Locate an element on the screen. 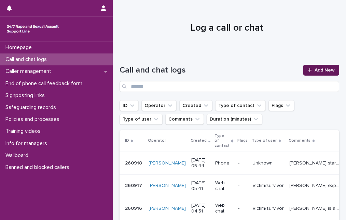 The width and height of the screenshot is (346, 220). p: 260917 is located at coordinates (134, 185).